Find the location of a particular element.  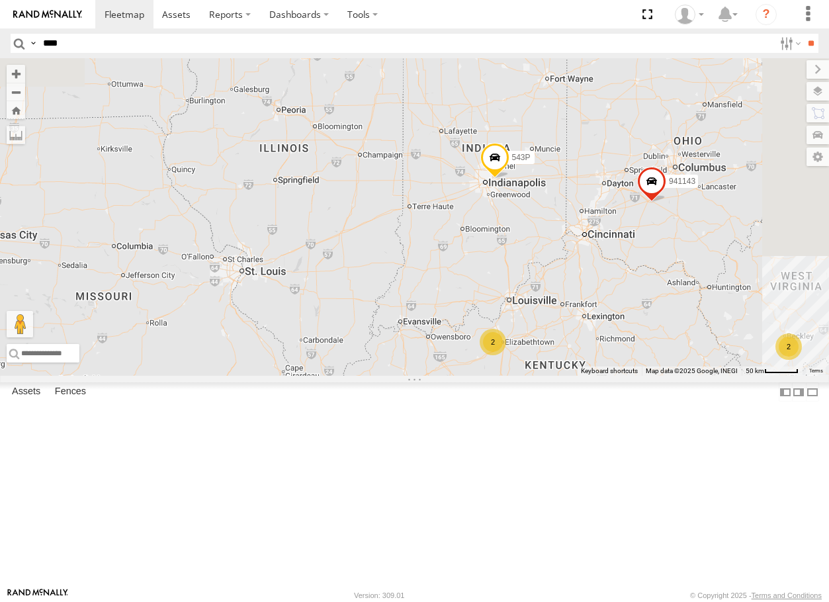

div: © Copyright 2025 - is located at coordinates (755, 595).